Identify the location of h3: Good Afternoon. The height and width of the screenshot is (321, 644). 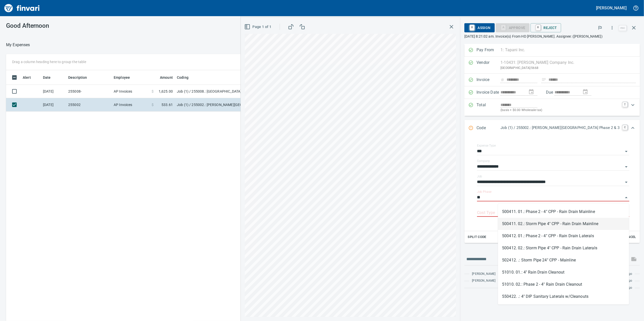
(86, 26).